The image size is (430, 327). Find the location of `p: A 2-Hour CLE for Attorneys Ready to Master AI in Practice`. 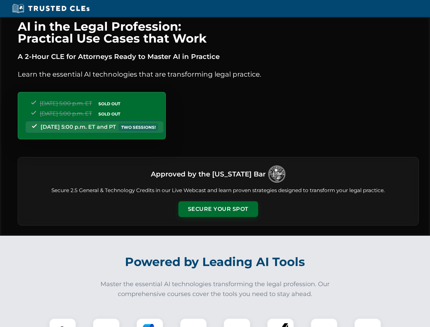

p: A 2-Hour CLE for Attorneys Ready to Master AI in Practice is located at coordinates (218, 56).